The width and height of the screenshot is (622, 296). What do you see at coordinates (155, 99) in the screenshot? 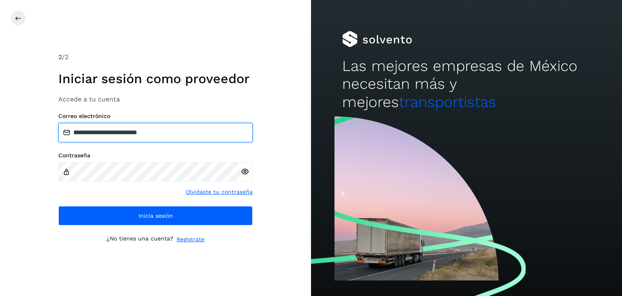
I see `h3: Accede a tu cuenta` at bounding box center [155, 99].